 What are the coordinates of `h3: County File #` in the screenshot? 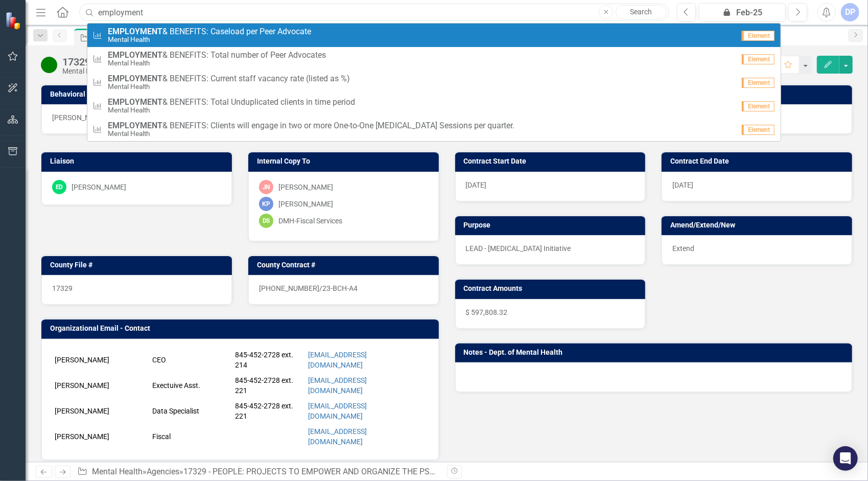 It's located at (138, 265).